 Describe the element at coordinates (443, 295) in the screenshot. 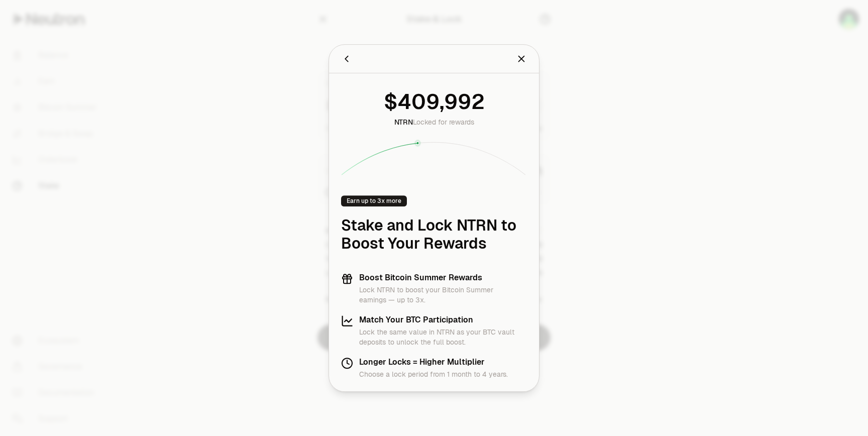

I see `p: Lock NTRN to boost your Bitcoin Summer earnings — up to 3x.` at that location.